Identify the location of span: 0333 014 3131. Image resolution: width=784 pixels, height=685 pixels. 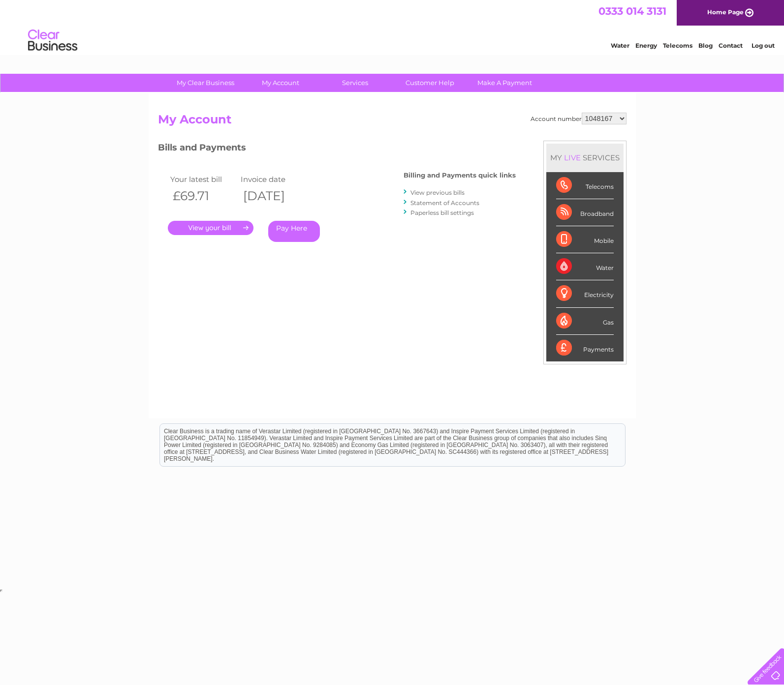
(632, 11).